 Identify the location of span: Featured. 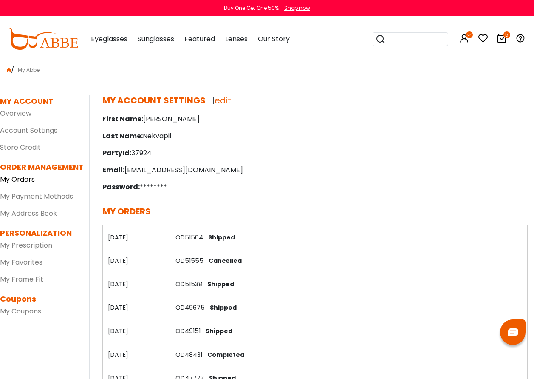
(200, 39).